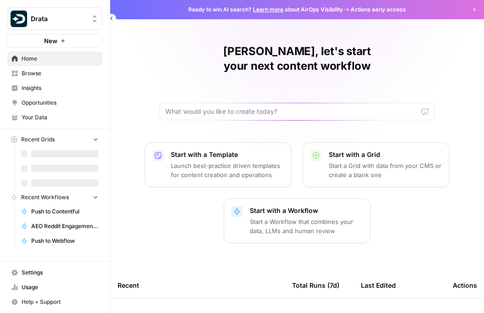 The width and height of the screenshot is (484, 313). What do you see at coordinates (306, 226) in the screenshot?
I see `p: Start a Workflow that combines your data, LLMs and human review` at bounding box center [306, 226].